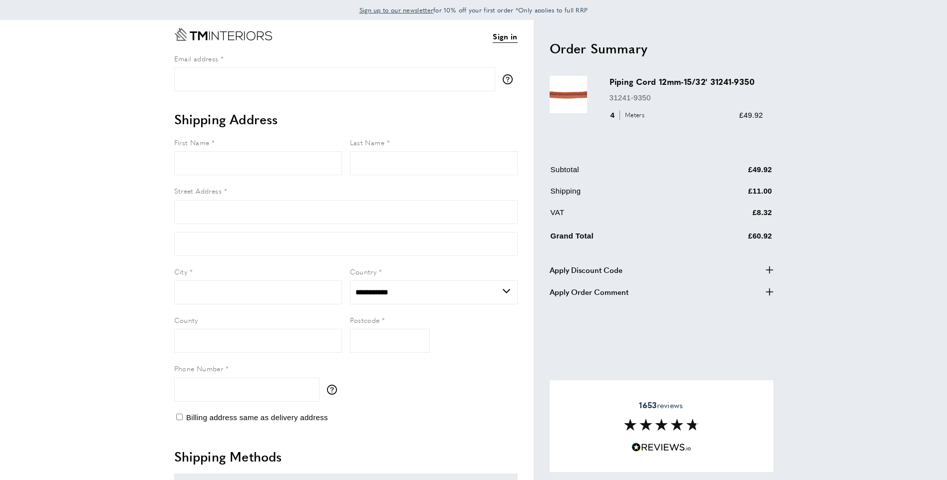 The height and width of the screenshot is (480, 947). I want to click on td: Grand Total, so click(622, 239).